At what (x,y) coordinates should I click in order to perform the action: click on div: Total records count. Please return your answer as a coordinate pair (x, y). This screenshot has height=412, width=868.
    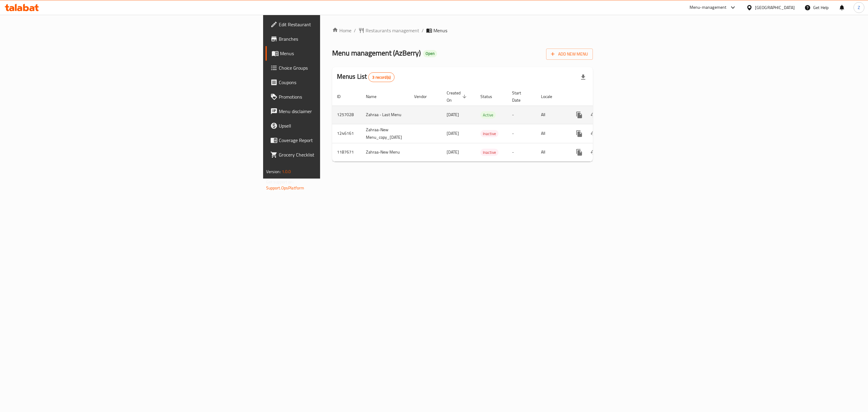
    Looking at the image, I should click on (381, 77).